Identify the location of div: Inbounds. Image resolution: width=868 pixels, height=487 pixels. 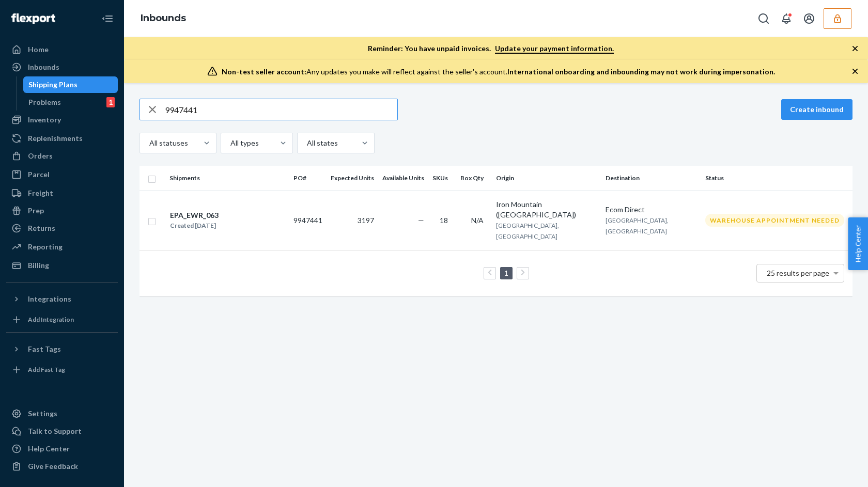
(43, 67).